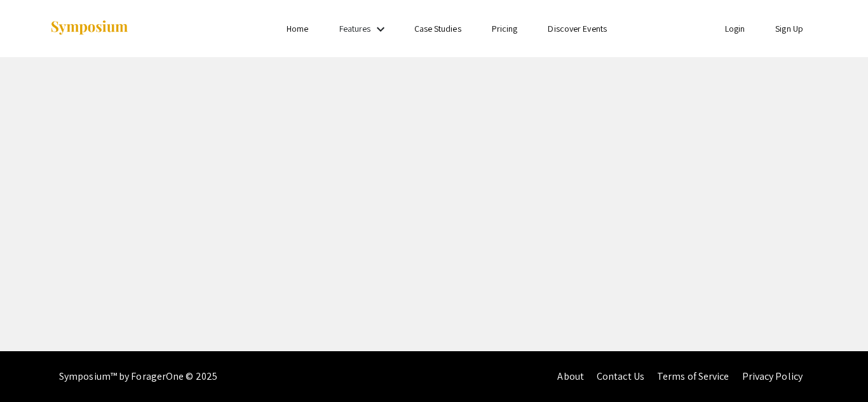 The height and width of the screenshot is (402, 868). What do you see at coordinates (735, 28) in the screenshot?
I see `a: Login` at bounding box center [735, 28].